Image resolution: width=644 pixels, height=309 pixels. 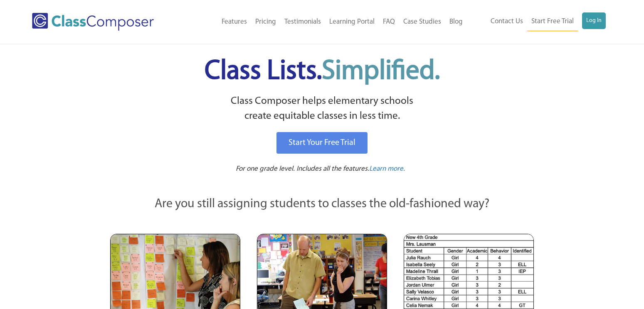 I want to click on span: For one grade level. Includes all the features., so click(x=302, y=168).